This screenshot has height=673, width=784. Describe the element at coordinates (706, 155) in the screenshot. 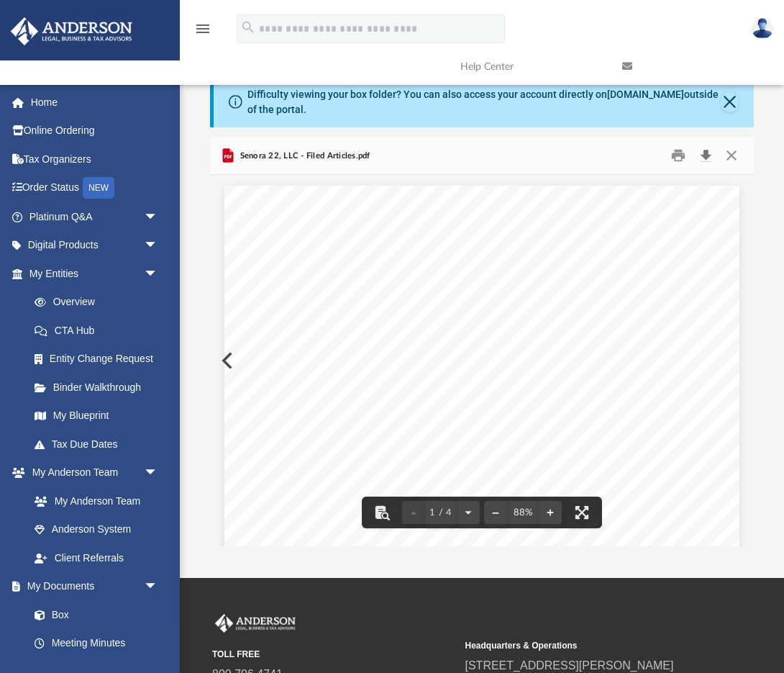

I see `button: Download` at that location.